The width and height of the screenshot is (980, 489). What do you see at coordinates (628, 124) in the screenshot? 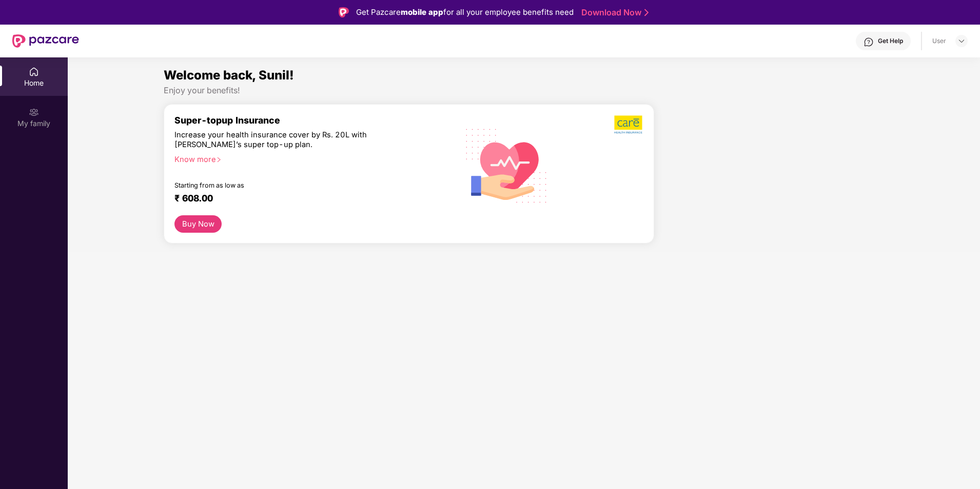
I see `img: b5dec4f62d2307b9de63beb79f102df3.png` at bounding box center [628, 124].